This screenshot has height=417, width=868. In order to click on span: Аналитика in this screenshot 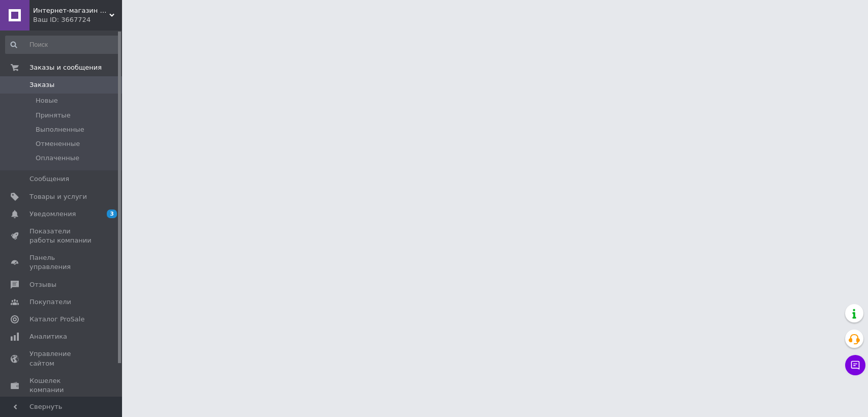, I will do `click(49, 336)`.